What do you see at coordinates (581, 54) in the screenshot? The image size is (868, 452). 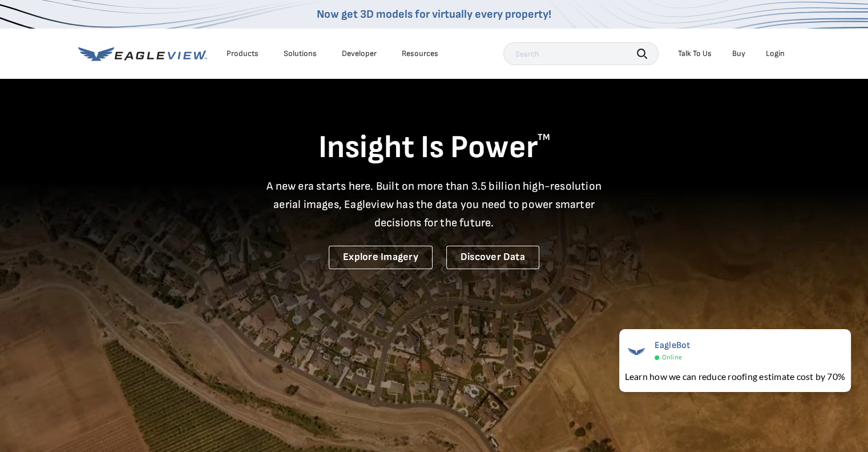 I see `input: Search` at bounding box center [581, 54].